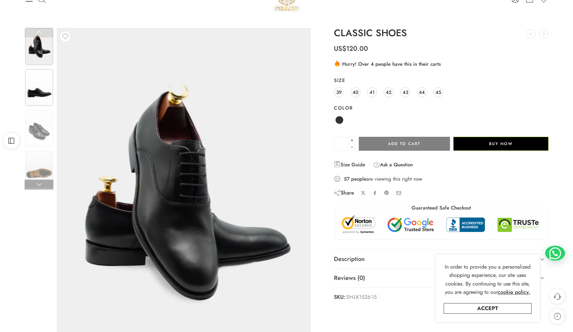 The width and height of the screenshot is (573, 332). What do you see at coordinates (372, 92) in the screenshot?
I see `a: 41` at bounding box center [372, 92].